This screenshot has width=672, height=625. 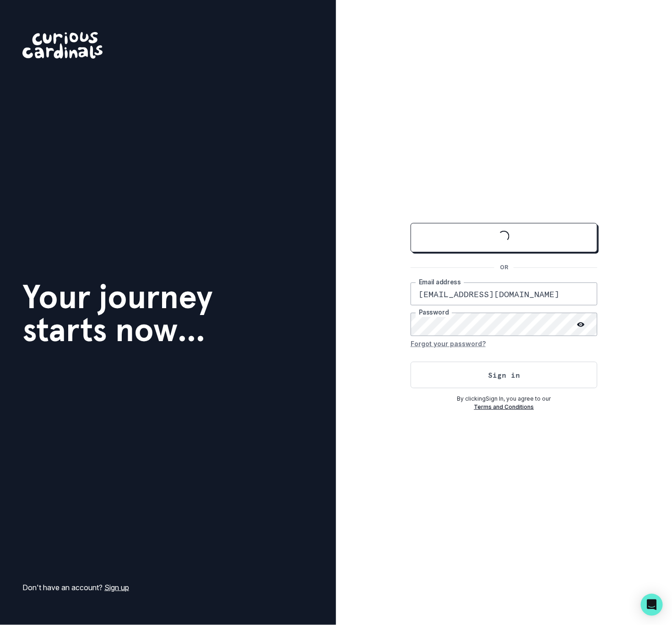 I want to click on button: Forgot your password?, so click(x=448, y=344).